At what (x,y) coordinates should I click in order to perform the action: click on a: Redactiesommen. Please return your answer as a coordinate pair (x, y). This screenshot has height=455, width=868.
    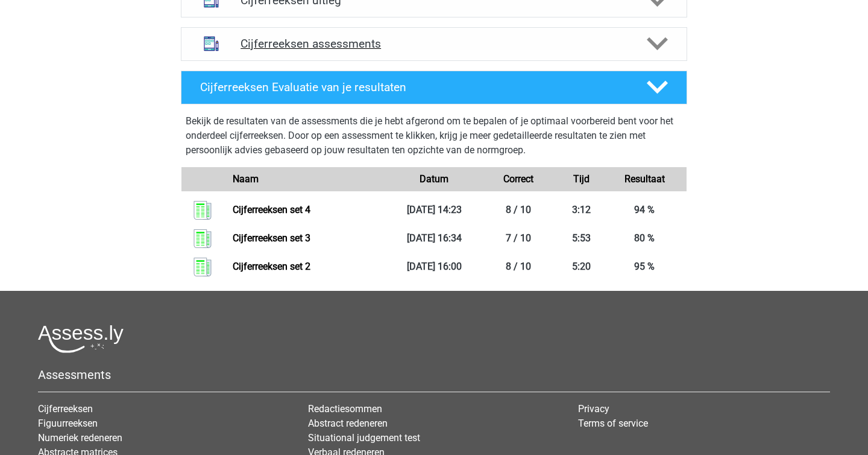
    Looking at the image, I should click on (345, 409).